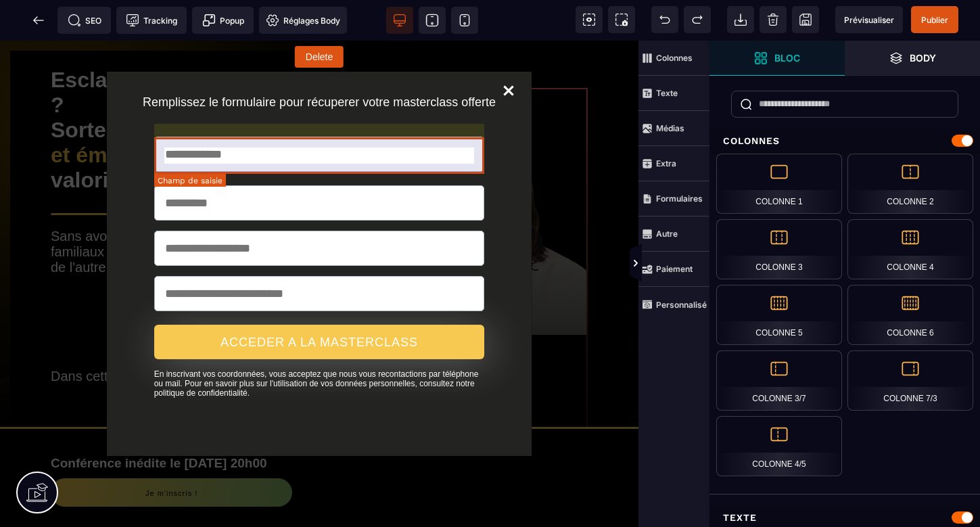 The image size is (980, 527). What do you see at coordinates (303, 21) in the screenshot?
I see `span: Réglages Body` at bounding box center [303, 21].